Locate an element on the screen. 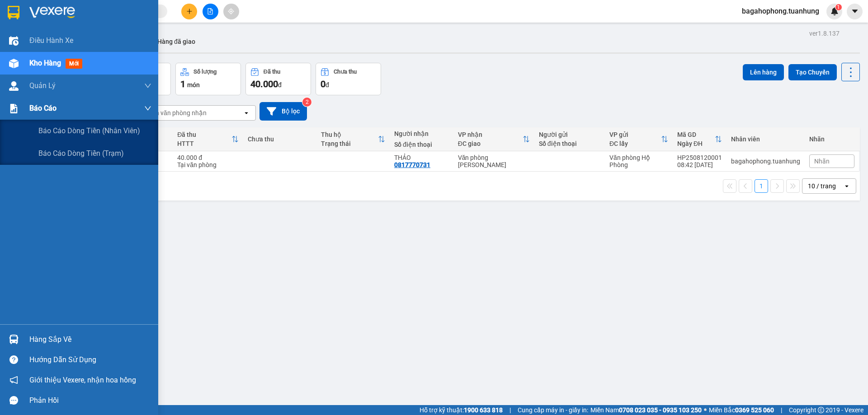 This screenshot has height=415, width=868. span: Miền Bắc is located at coordinates (742, 410).